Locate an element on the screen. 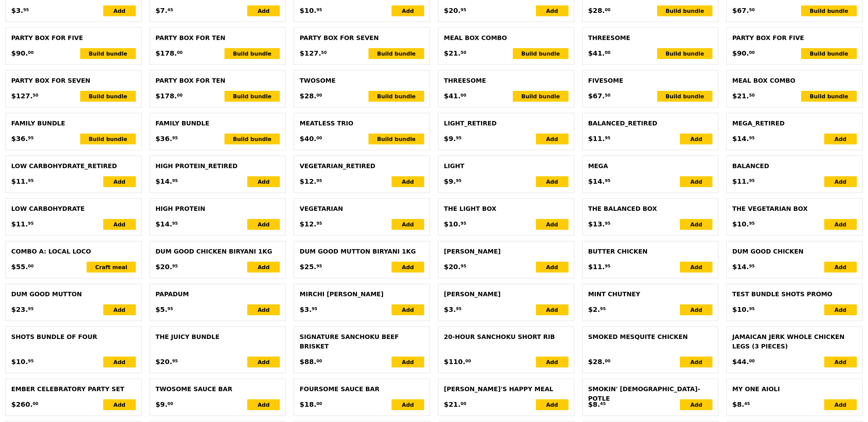 Image resolution: width=868 pixels, height=422 pixels. span: $260. is located at coordinates (22, 405).